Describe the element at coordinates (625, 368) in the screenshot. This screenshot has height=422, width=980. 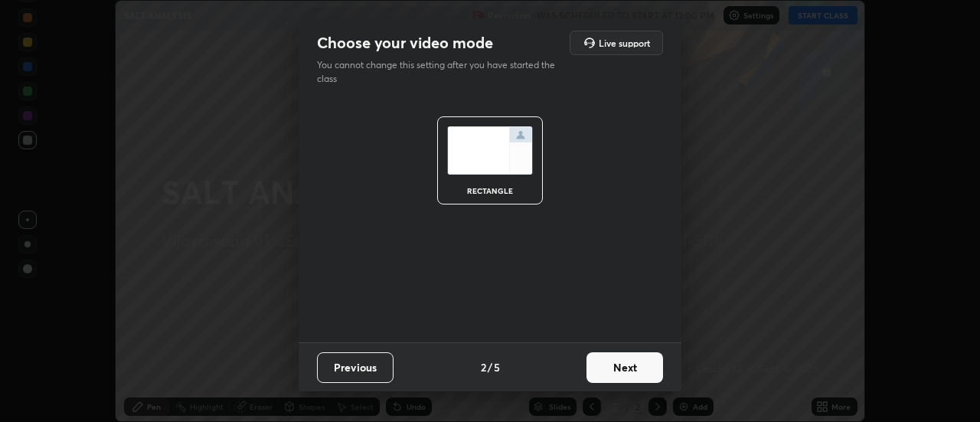
I see `button: Next` at that location.